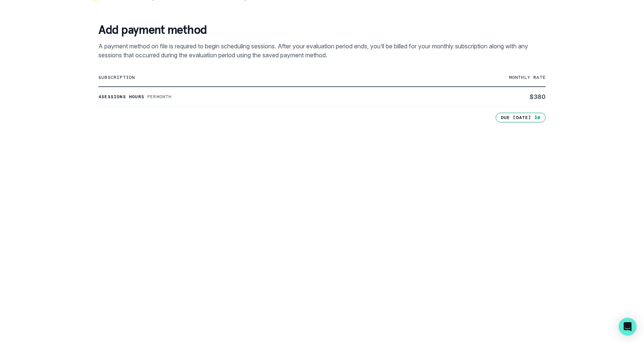 The height and width of the screenshot is (343, 644). What do you see at coordinates (537, 117) in the screenshot?
I see `p: $0` at bounding box center [537, 117].